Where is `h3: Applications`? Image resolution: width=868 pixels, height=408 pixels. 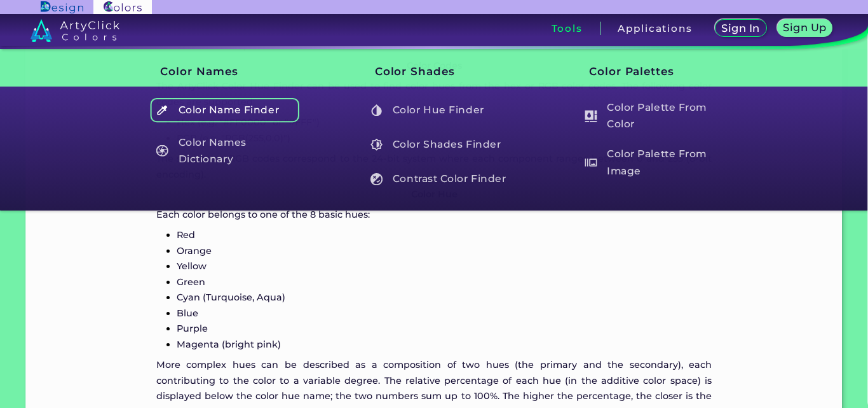 h3: Applications is located at coordinates (655, 28).